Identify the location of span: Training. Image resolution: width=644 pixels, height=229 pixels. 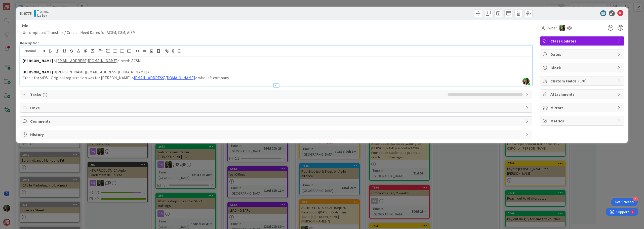
(43, 11).